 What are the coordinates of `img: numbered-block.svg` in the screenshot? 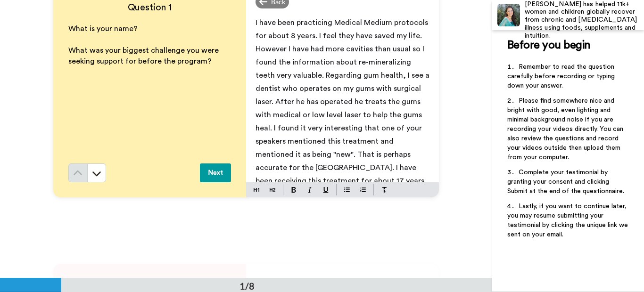 It's located at (363, 190).